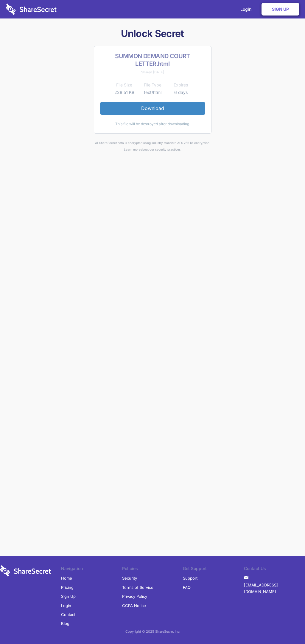  I want to click on th: Expires, so click(181, 85).